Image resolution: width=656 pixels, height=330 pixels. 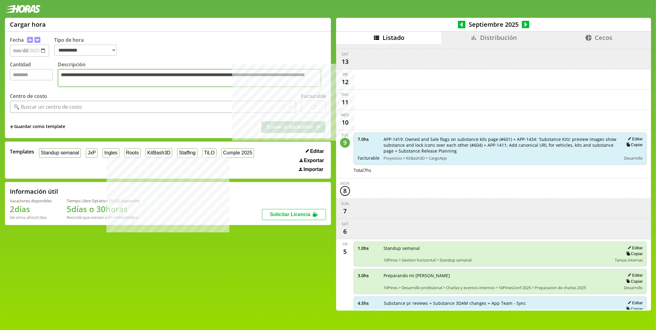 What do you see at coordinates (209, 153) in the screenshot?
I see `button: TiLO` at bounding box center [209, 153].